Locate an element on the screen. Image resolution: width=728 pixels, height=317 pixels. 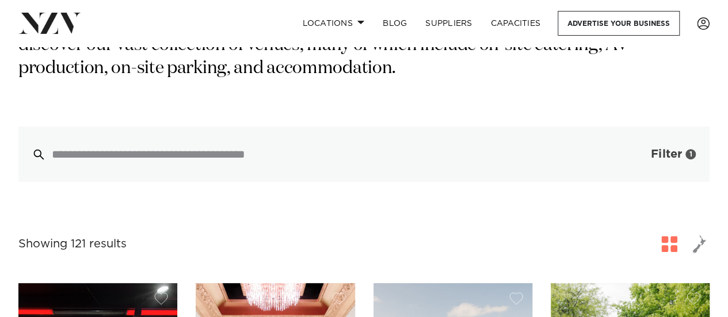
button: Filter1 is located at coordinates (662, 154).